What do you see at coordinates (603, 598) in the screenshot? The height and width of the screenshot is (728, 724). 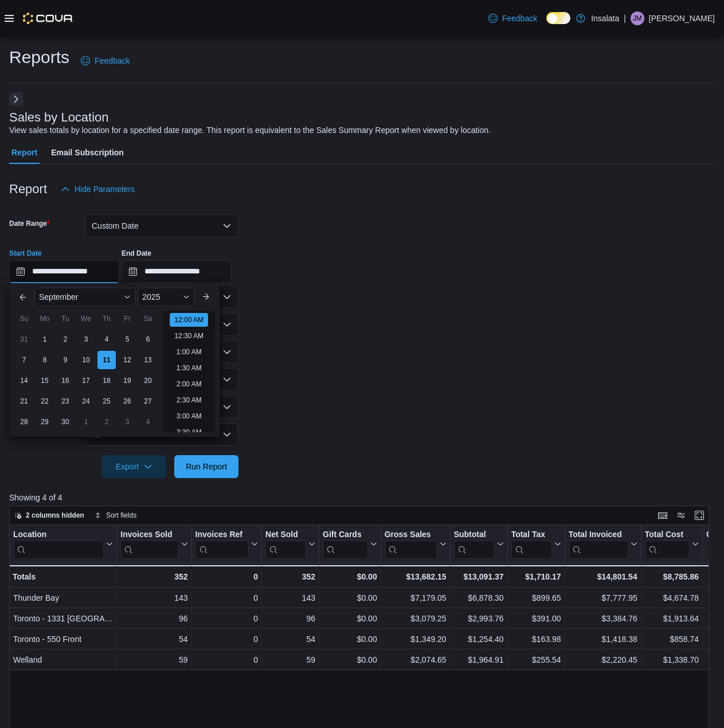 I see `div: $7,777.95` at bounding box center [603, 598].